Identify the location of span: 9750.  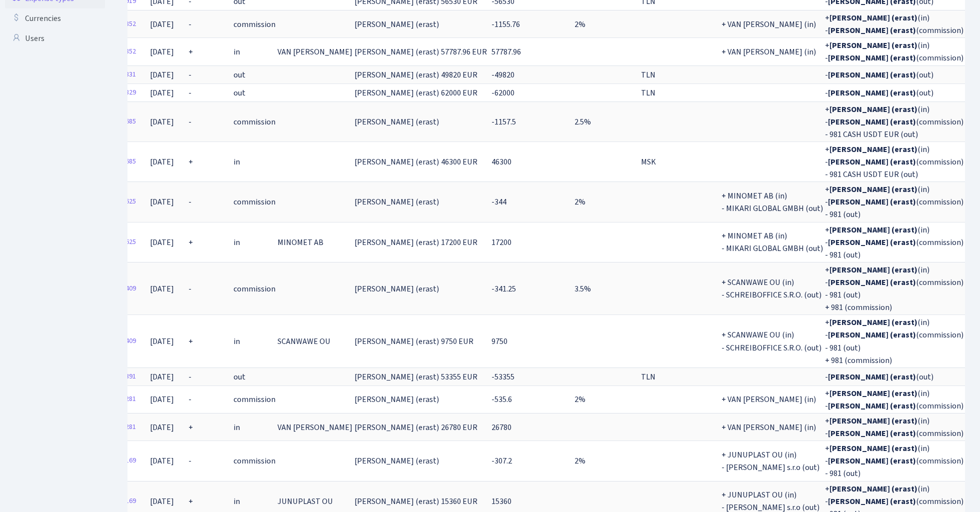
(499, 342).